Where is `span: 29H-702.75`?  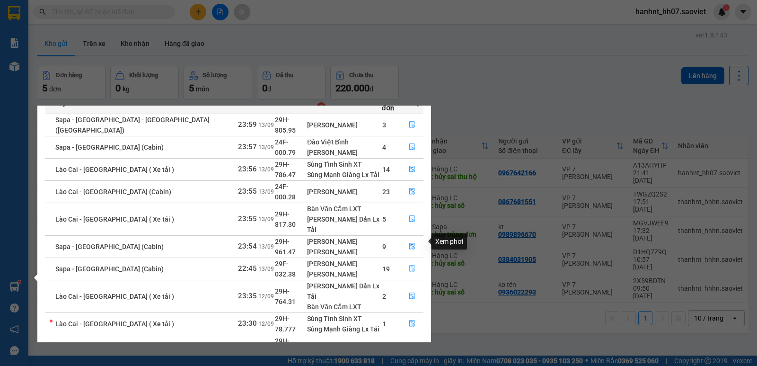 span: 29H-702.75 is located at coordinates (285, 346).